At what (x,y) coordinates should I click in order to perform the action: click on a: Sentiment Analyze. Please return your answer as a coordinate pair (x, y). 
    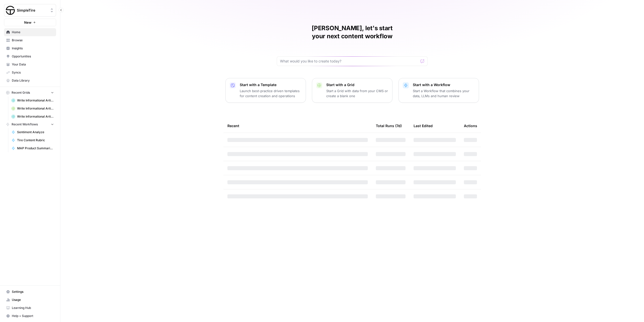
    Looking at the image, I should click on (33, 132).